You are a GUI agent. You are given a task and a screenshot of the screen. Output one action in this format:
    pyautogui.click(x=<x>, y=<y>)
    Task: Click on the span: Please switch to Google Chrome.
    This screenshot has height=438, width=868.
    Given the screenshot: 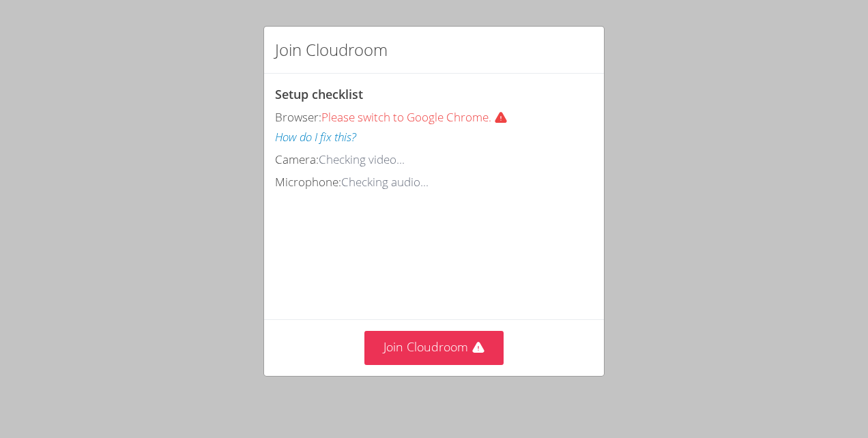 What is the action you would take?
    pyautogui.click(x=417, y=116)
    